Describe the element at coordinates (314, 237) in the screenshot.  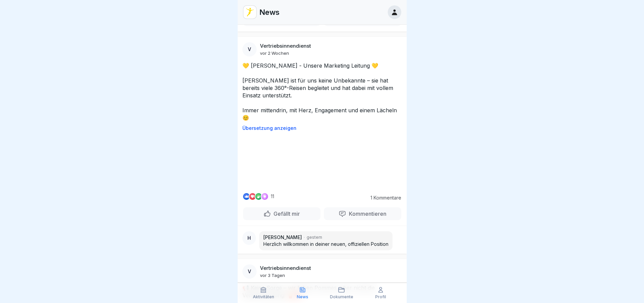
I see `p: gestern` at that location.